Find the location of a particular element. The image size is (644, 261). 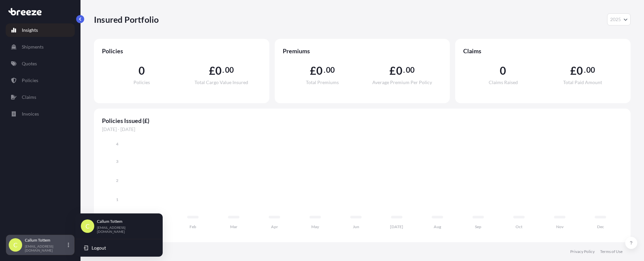

span: Claims is located at coordinates (543, 51).